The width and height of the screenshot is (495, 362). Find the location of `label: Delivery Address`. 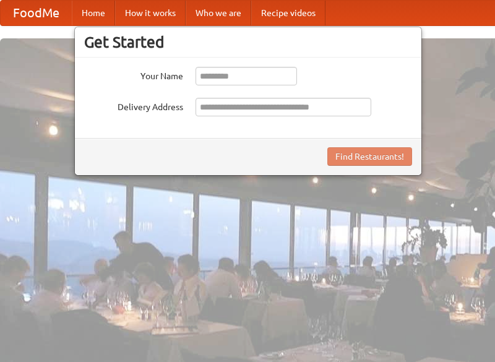

label: Delivery Address is located at coordinates (134, 105).